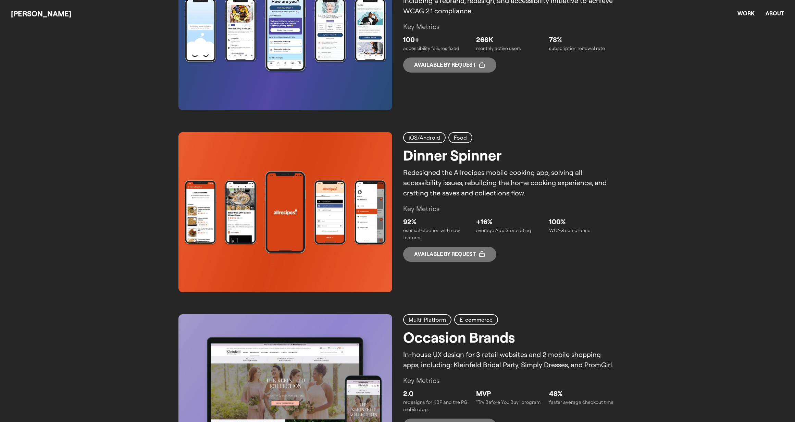  What do you see at coordinates (427, 320) in the screenshot?
I see `h2: Multi-Platform` at bounding box center [427, 320].